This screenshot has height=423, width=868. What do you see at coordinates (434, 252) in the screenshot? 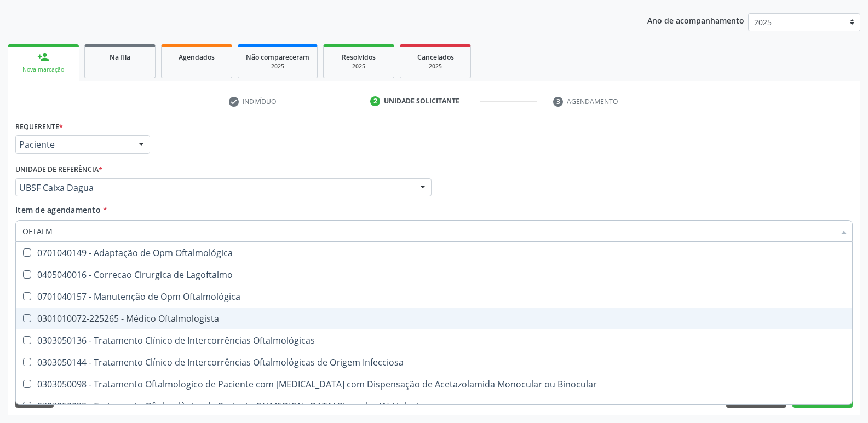
I see `div: 0701040149 - Adaptação de Opm Oftalmológica` at bounding box center [434, 252].